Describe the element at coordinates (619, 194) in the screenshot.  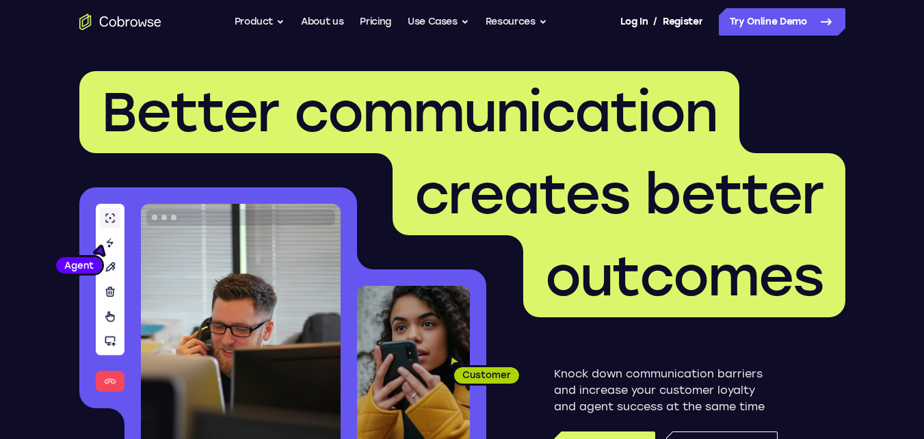
I see `span: creates better` at that location.